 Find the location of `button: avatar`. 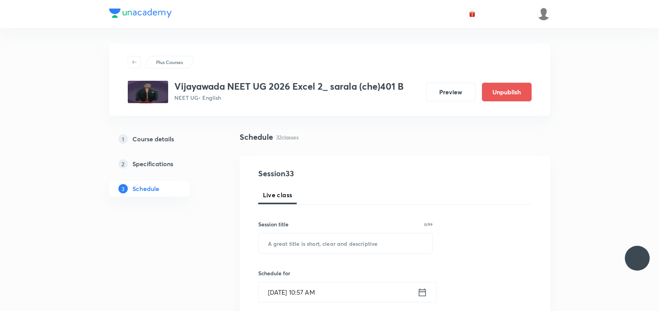

button: avatar is located at coordinates (472, 14).